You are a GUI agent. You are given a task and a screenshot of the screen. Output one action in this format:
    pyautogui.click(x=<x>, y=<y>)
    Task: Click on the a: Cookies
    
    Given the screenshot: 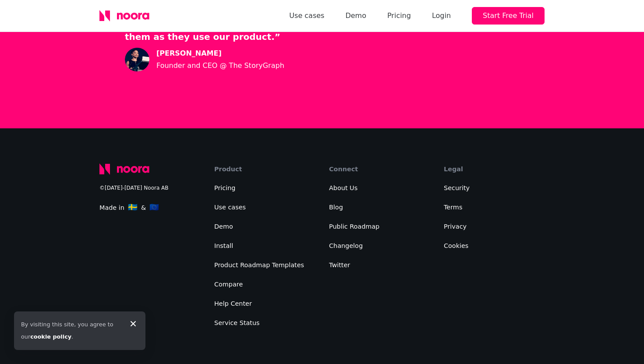 What is the action you would take?
    pyautogui.click(x=456, y=246)
    